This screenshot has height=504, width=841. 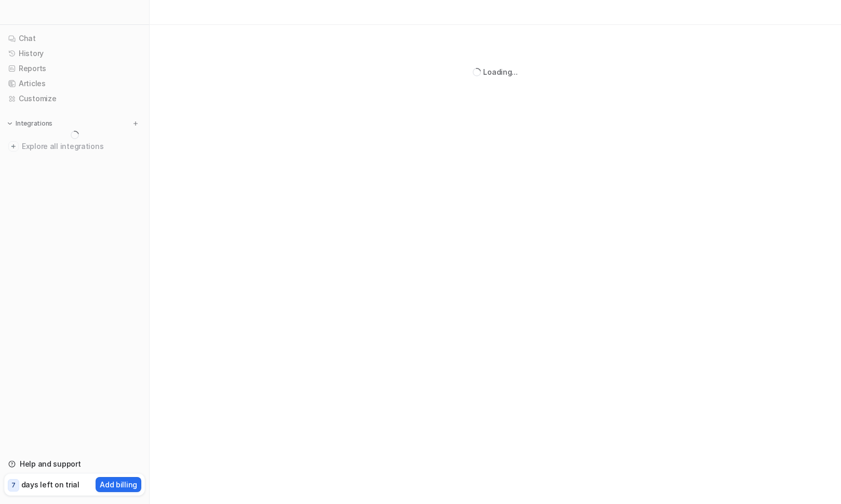 What do you see at coordinates (10, 124) in the screenshot?
I see `img: expand menu` at bounding box center [10, 124].